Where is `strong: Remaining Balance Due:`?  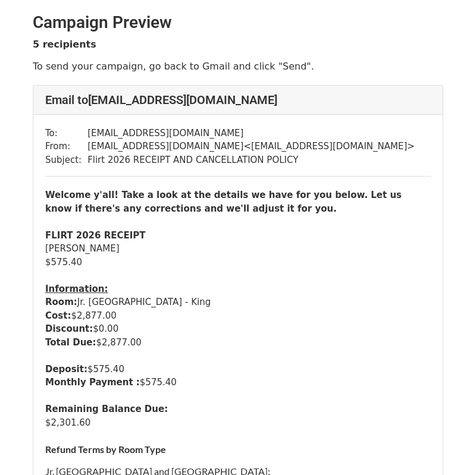 strong: Remaining Balance Due: is located at coordinates (106, 409).